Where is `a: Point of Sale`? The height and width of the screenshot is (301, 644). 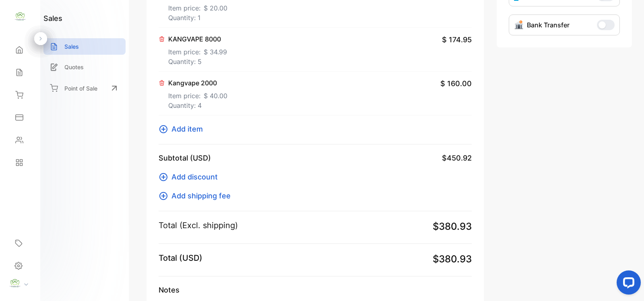 a: Point of Sale is located at coordinates (84, 88).